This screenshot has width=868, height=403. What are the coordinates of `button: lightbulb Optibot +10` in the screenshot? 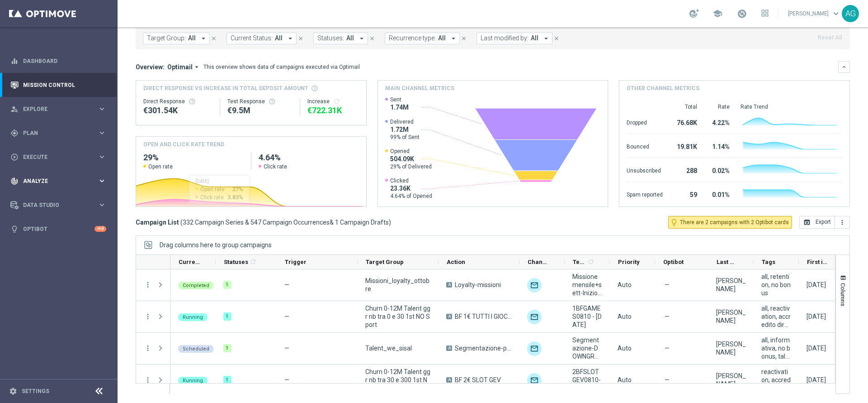 It's located at (58, 229).